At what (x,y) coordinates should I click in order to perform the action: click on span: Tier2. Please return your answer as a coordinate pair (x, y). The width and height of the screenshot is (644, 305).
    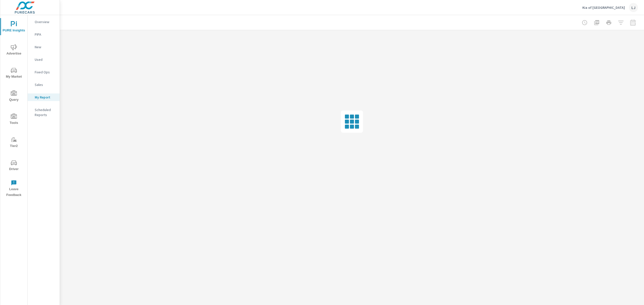
    Looking at the image, I should click on (14, 143).